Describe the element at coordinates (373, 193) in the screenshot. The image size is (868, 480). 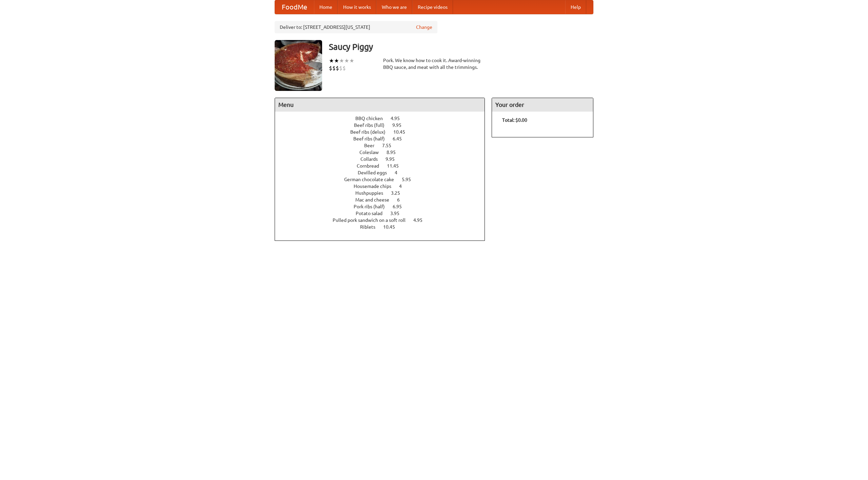
I see `span: Hushpuppies` at that location.